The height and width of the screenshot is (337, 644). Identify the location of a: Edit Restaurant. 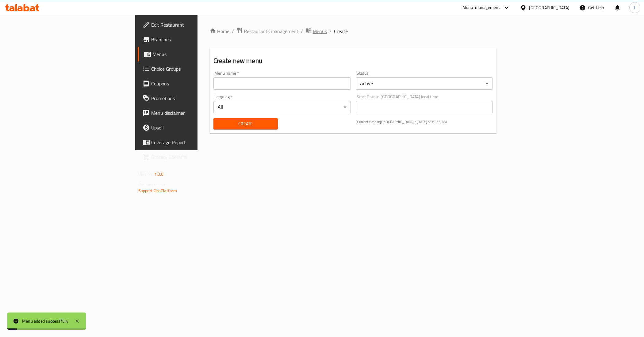
(190, 25).